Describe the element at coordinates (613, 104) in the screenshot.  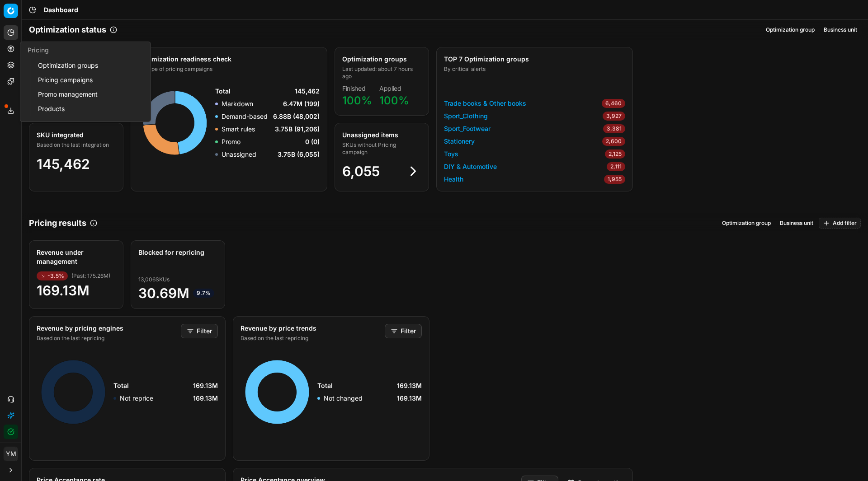
I see `span: 6,460` at that location.